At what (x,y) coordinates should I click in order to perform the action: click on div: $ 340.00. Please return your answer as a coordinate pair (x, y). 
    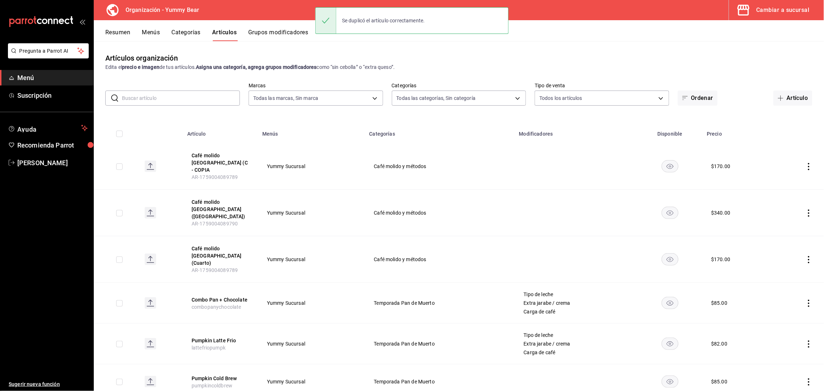
    Looking at the image, I should click on (720, 213).